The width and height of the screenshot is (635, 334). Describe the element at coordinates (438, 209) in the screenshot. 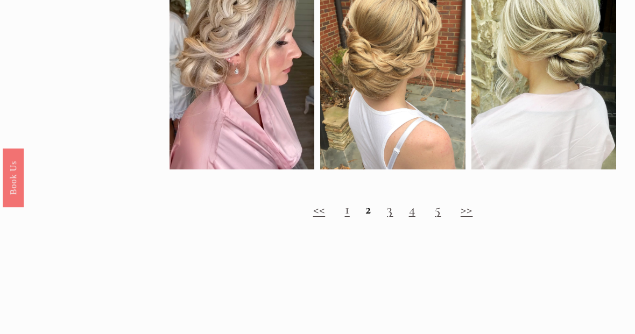

I see `a: 5` at that location.